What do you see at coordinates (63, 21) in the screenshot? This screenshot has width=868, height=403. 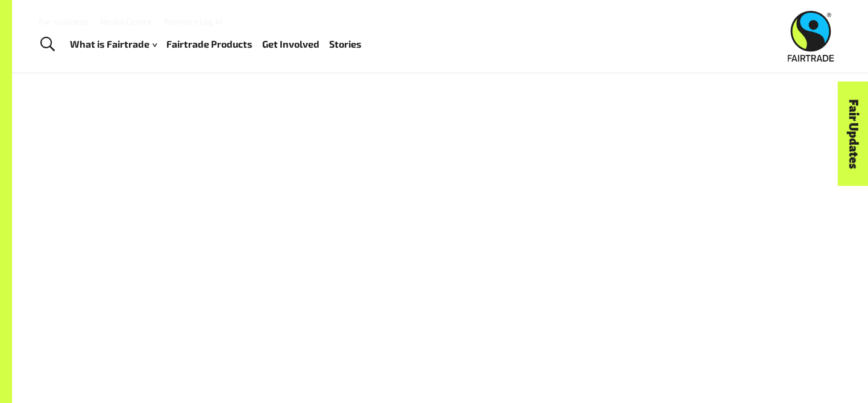 I see `a: For business` at bounding box center [63, 21].